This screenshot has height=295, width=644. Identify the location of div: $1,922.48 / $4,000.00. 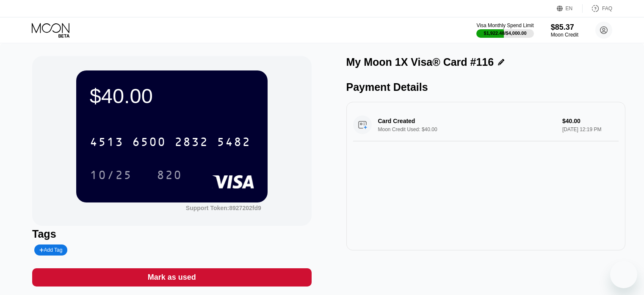
(505, 33).